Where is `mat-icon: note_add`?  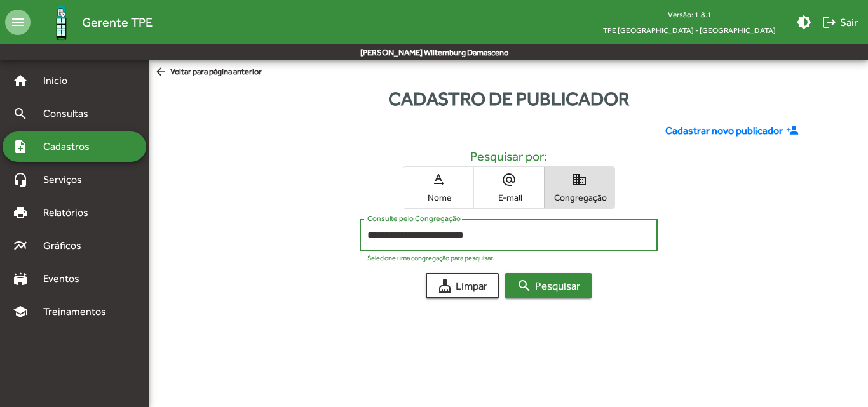
mat-icon: note_add is located at coordinates (20, 146).